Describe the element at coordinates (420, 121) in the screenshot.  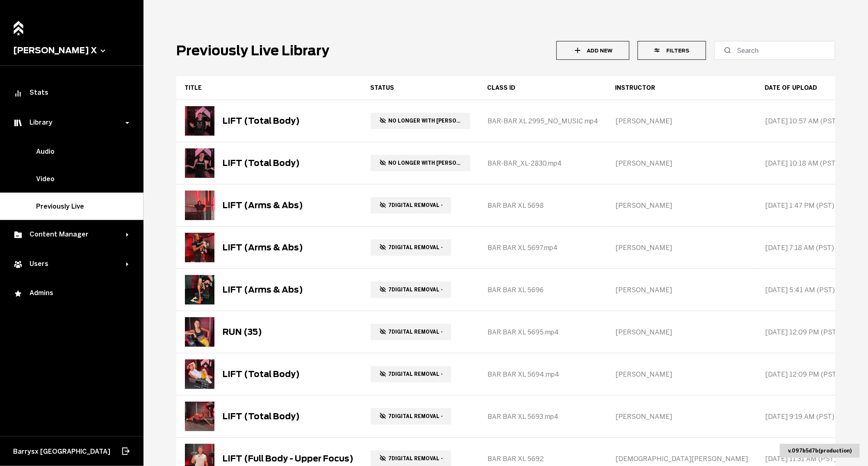
I see `span: No longer with Barrys` at that location.